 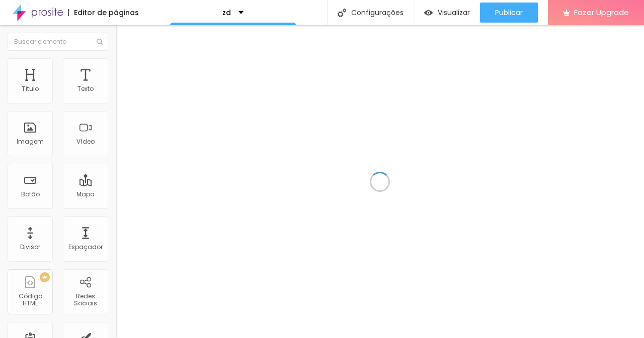 What do you see at coordinates (85, 142) in the screenshot?
I see `div: Vídeo` at bounding box center [85, 142].